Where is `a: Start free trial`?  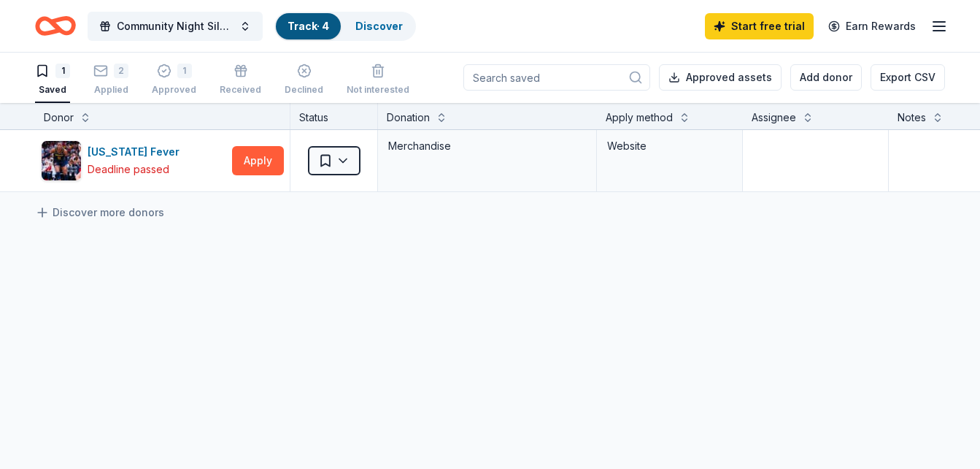 a: Start free trial is located at coordinates (759, 26).